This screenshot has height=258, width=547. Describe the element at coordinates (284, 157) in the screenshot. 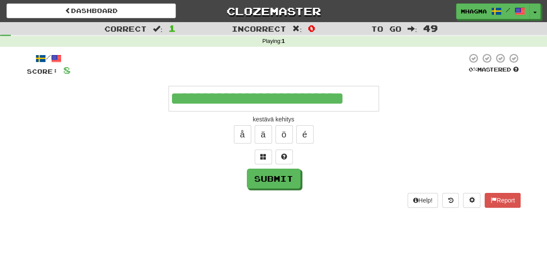

I see `button: Single letter hint - you only get 1 per sentence and score half the points! alt+h` at that location.